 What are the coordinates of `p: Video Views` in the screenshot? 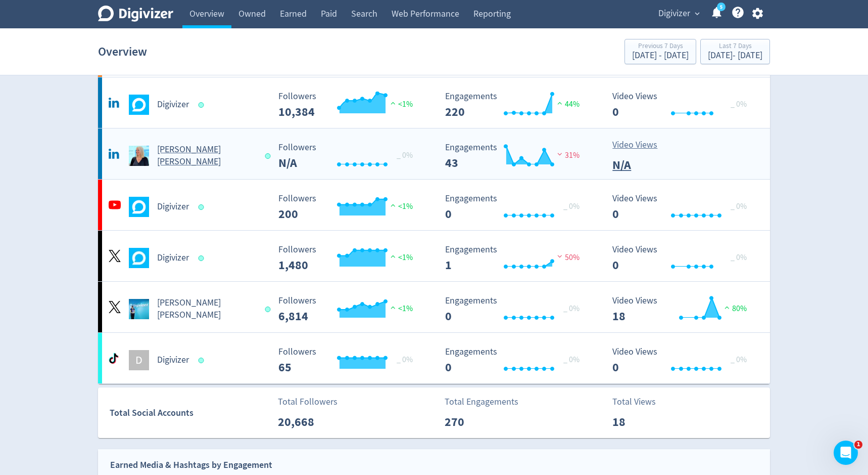 It's located at (641, 145).